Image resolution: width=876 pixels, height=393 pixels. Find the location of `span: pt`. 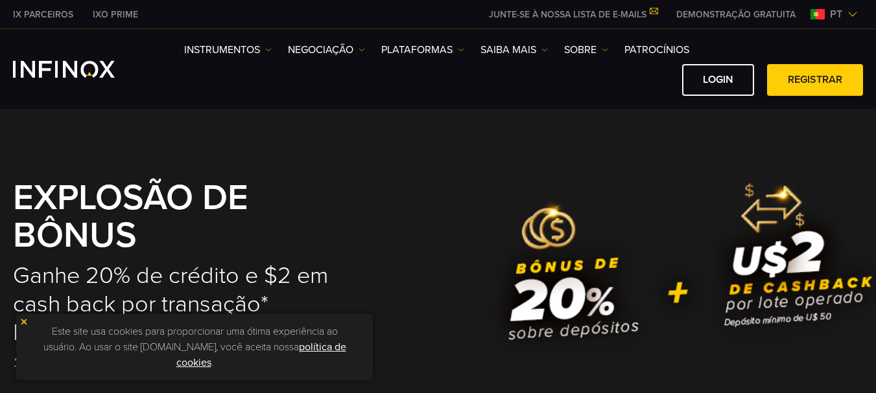

span: pt is located at coordinates (835, 14).